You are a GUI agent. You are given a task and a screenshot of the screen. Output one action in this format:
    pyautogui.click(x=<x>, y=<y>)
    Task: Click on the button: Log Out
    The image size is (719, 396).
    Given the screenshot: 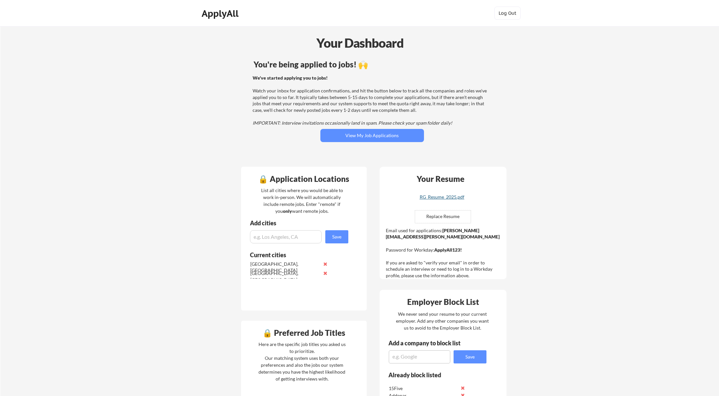 What is the action you would take?
    pyautogui.click(x=508, y=13)
    